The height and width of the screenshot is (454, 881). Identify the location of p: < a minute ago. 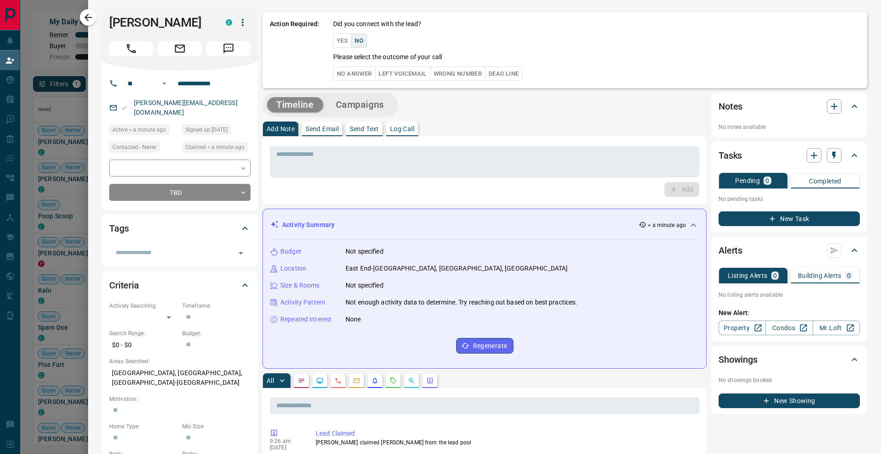
(666, 225).